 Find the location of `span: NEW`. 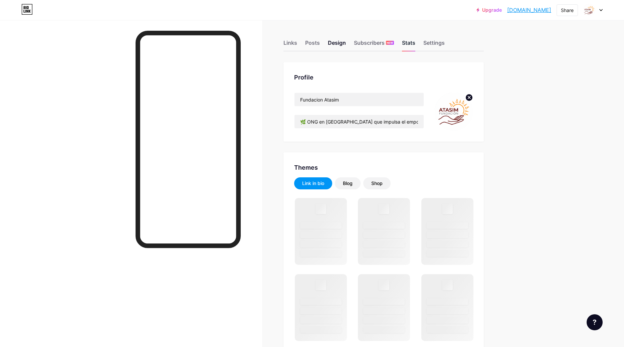

span: NEW is located at coordinates (389, 43).